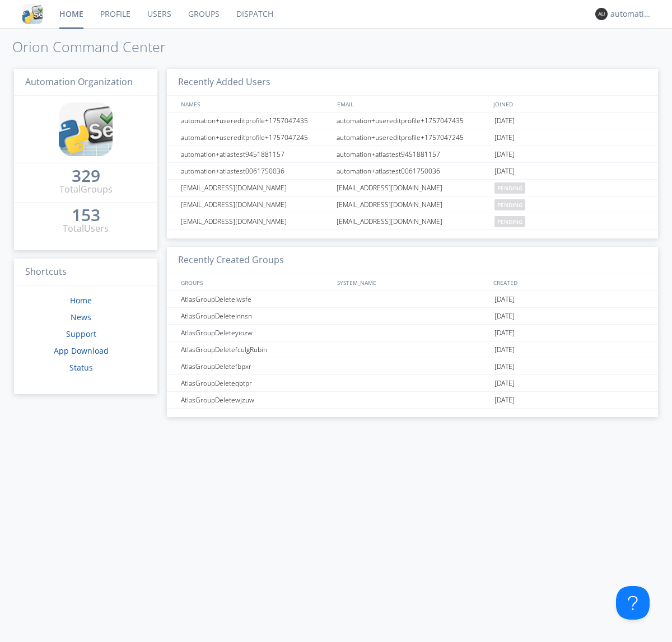 The height and width of the screenshot is (642, 672). Describe the element at coordinates (86, 176) in the screenshot. I see `div: 329` at that location.